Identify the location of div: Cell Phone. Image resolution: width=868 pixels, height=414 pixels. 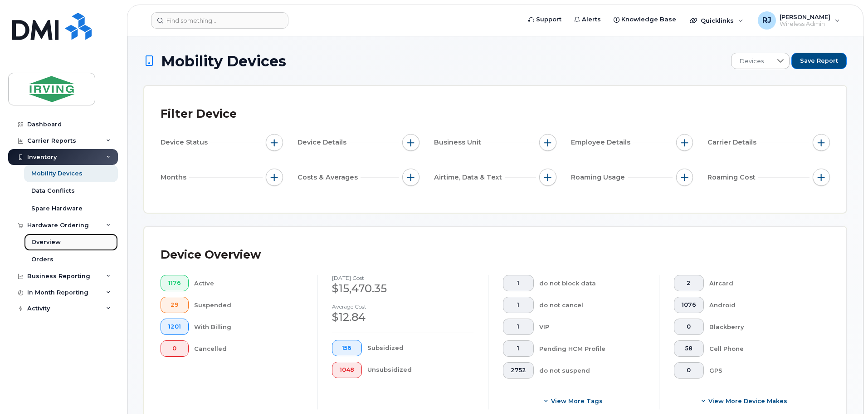
(763, 348).